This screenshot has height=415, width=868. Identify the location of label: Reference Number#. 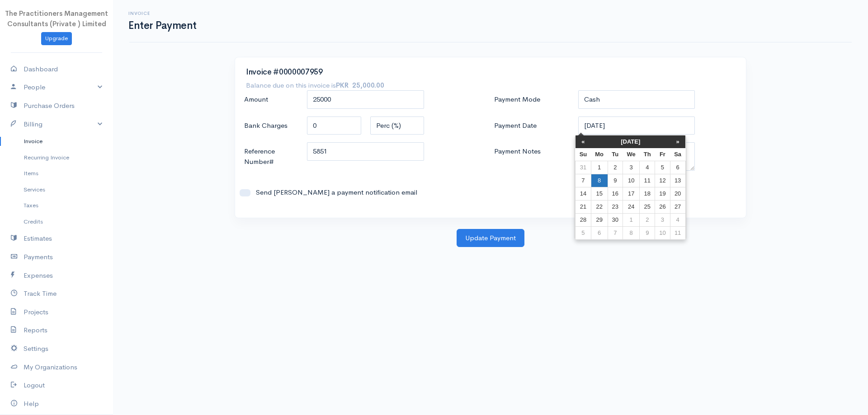
(271, 156).